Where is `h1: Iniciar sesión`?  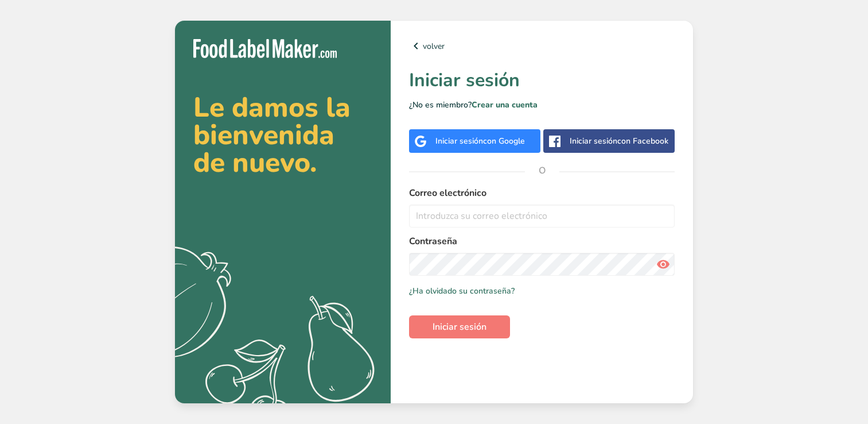
h1: Iniciar sesión is located at coordinates (542, 80).